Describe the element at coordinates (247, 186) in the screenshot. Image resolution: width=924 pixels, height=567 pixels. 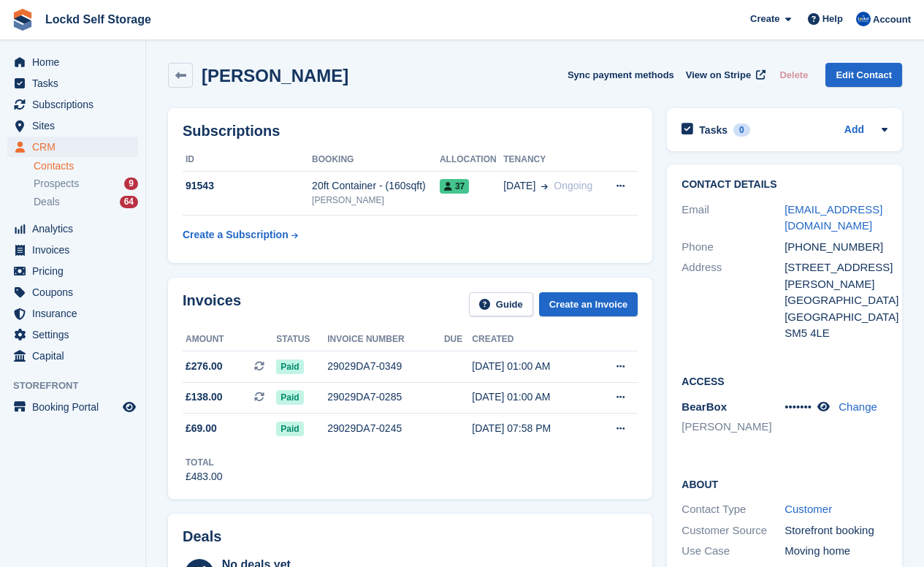
I see `div: 91543` at that location.